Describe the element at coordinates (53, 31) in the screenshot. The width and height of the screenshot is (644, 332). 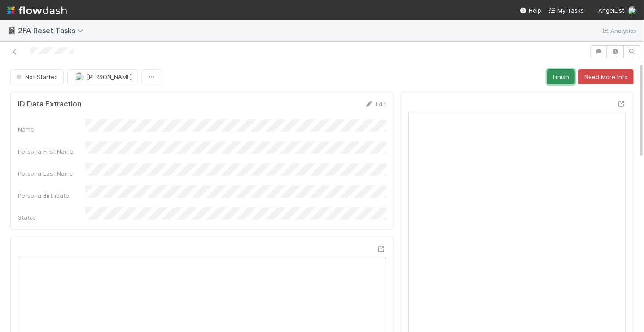
I see `span: 2FA Reset Tasks` at that location.